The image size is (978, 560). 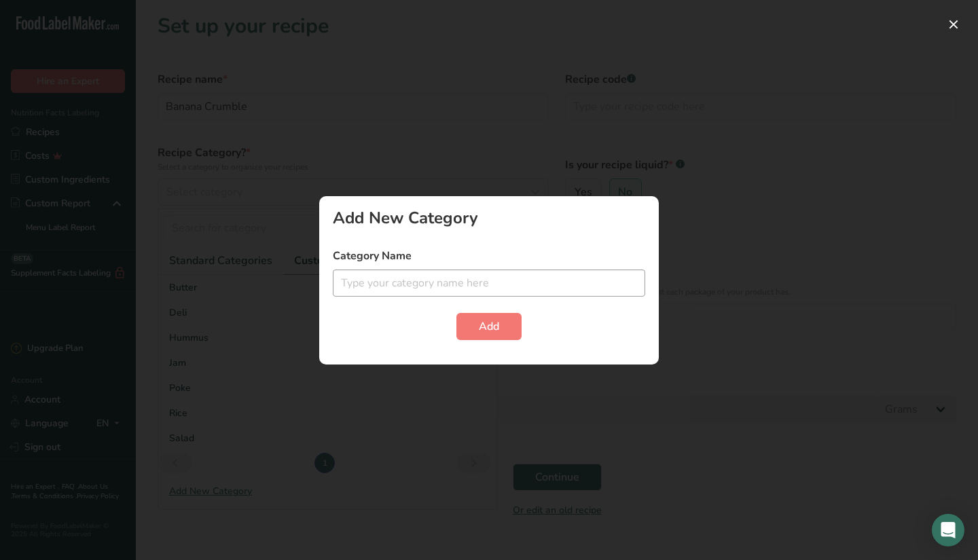 I want to click on span: Add, so click(x=489, y=327).